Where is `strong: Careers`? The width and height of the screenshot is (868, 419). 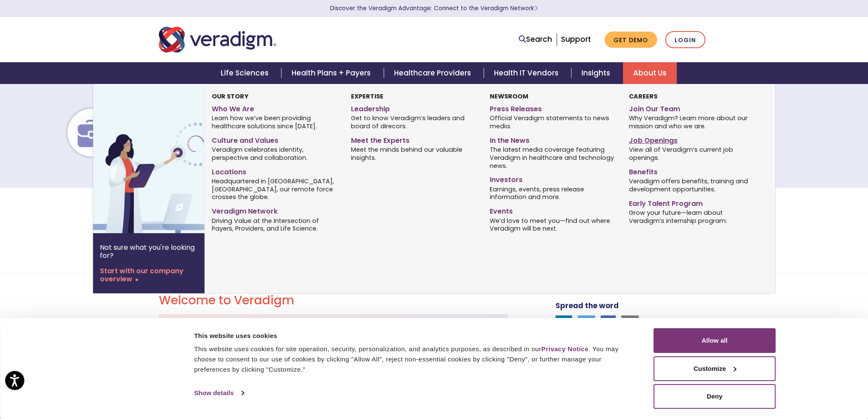
strong: Careers is located at coordinates (643, 97).